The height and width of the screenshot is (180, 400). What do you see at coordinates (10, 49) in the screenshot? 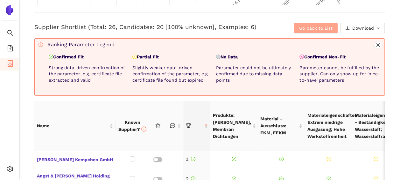
I see `span: file-add` at bounding box center [10, 49].